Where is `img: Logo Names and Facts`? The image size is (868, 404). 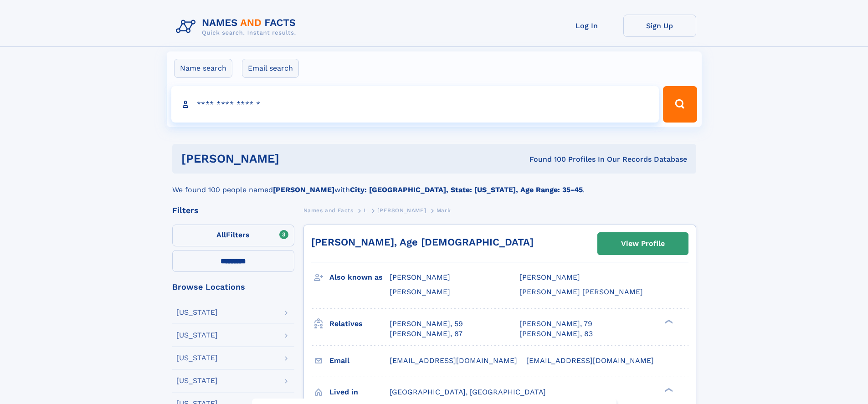
img: Logo Names and Facts is located at coordinates (238, 27).